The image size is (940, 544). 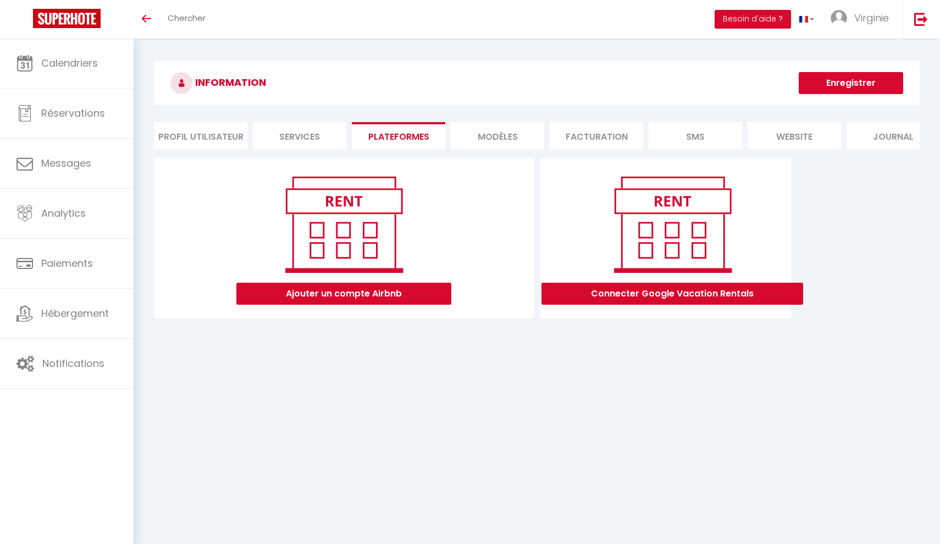 I want to click on li: MODÈLES, so click(x=498, y=135).